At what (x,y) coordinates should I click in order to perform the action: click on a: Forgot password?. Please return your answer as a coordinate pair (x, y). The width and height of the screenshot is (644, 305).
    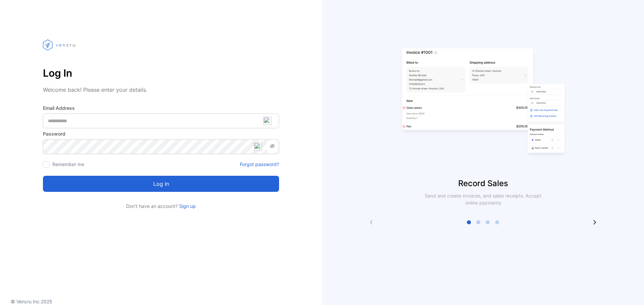
    Looking at the image, I should click on (259, 164).